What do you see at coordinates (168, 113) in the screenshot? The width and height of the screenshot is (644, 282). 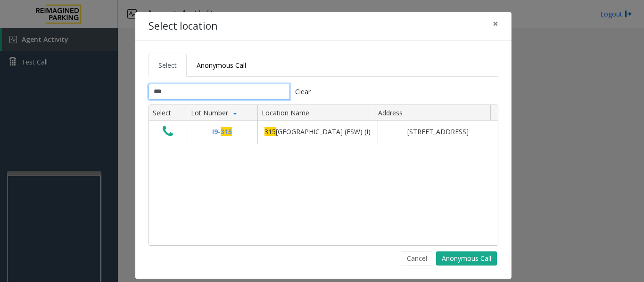 I see `th: Select` at bounding box center [168, 113].